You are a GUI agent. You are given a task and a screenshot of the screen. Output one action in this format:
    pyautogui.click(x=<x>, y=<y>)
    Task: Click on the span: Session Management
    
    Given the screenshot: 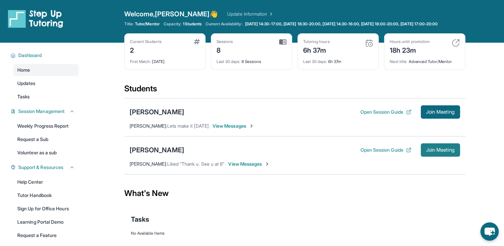 What is the action you would take?
    pyautogui.click(x=41, y=111)
    